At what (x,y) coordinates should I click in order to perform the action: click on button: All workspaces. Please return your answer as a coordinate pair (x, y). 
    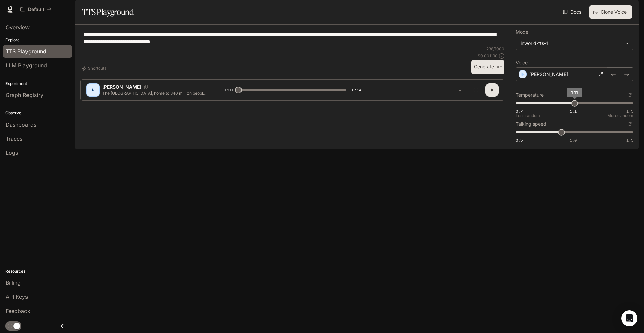
    Looking at the image, I should click on (36, 10).